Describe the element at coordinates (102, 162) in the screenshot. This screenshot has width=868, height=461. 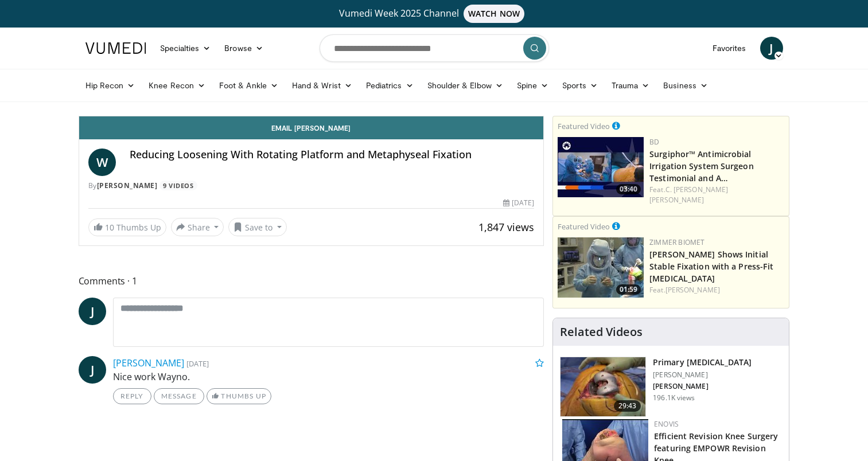
I see `span: W` at that location.